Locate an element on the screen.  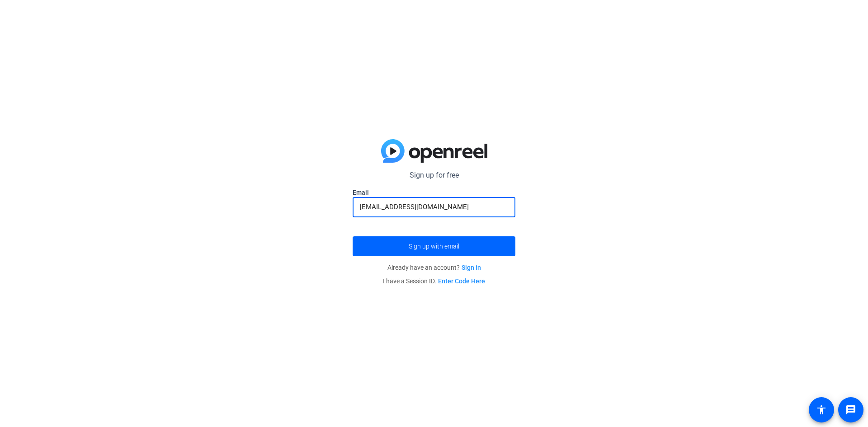
img: blue-gradient.svg is located at coordinates (434, 151).